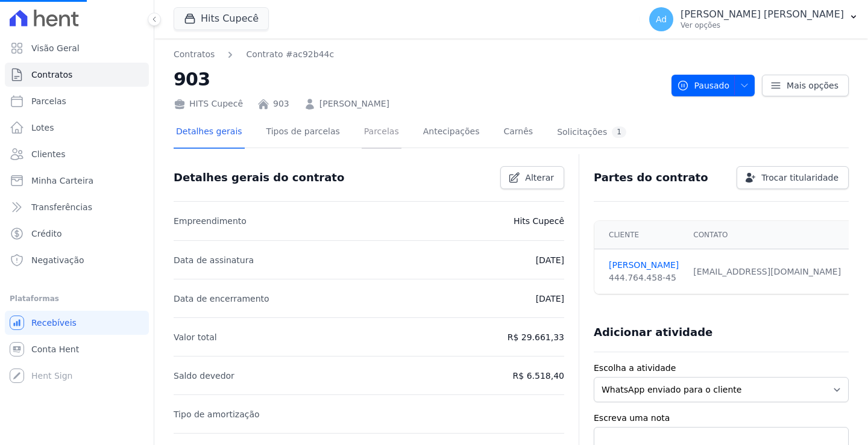  What do you see at coordinates (77, 233) in the screenshot?
I see `a: Crédito` at bounding box center [77, 233].